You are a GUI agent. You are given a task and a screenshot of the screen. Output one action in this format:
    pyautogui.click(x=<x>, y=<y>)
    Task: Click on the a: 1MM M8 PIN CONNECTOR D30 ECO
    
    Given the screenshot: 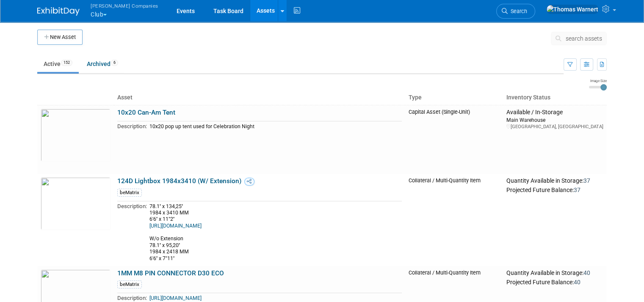 What is the action you would take?
    pyautogui.click(x=170, y=273)
    